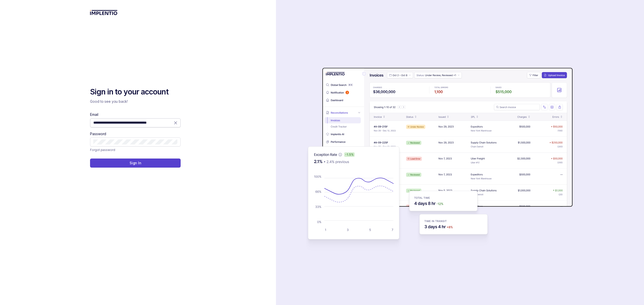  What do you see at coordinates (135, 163) in the screenshot?
I see `button: Sign In` at bounding box center [135, 163].